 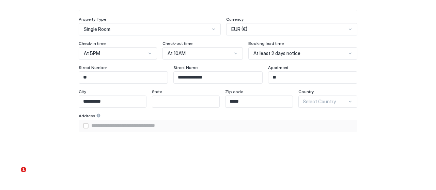 I want to click on span: At 5PM, so click(x=92, y=53).